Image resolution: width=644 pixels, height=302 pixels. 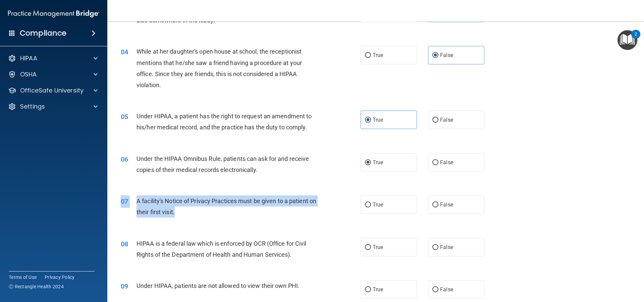 I want to click on span: 08, so click(x=124, y=244).